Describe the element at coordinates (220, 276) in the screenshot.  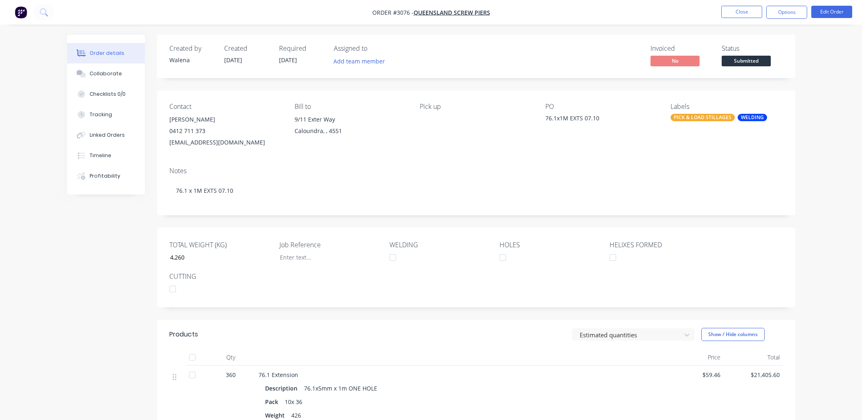
I see `label: CUTTING` at that location.